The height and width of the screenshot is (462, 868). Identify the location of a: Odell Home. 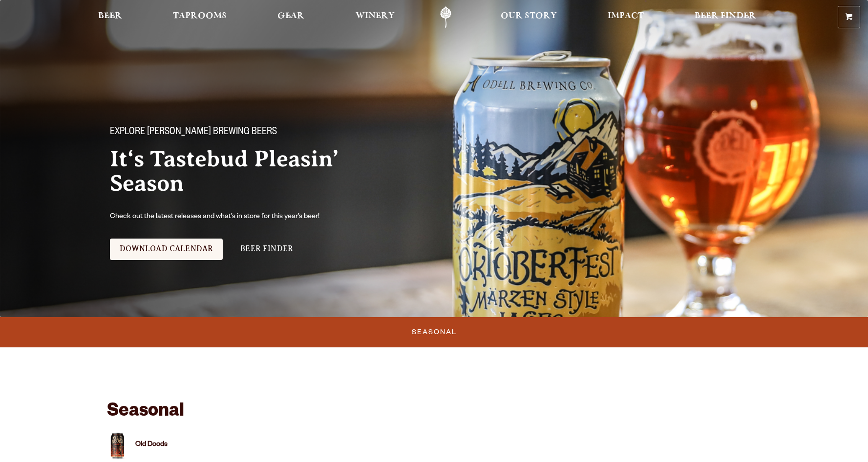
(445, 17).